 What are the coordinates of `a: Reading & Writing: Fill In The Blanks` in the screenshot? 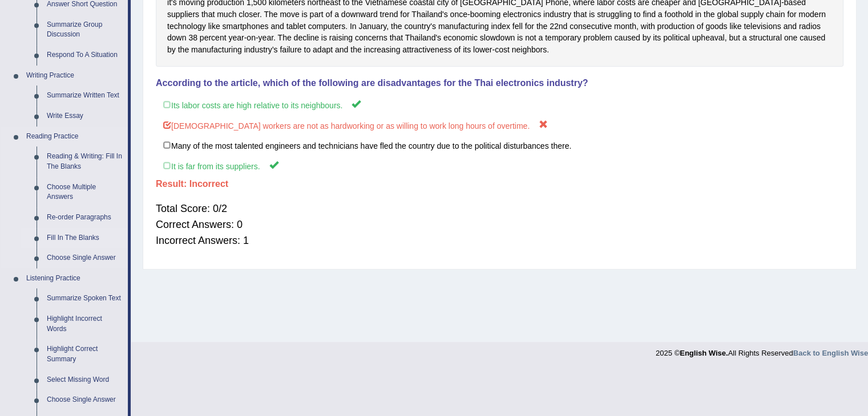 It's located at (84, 161).